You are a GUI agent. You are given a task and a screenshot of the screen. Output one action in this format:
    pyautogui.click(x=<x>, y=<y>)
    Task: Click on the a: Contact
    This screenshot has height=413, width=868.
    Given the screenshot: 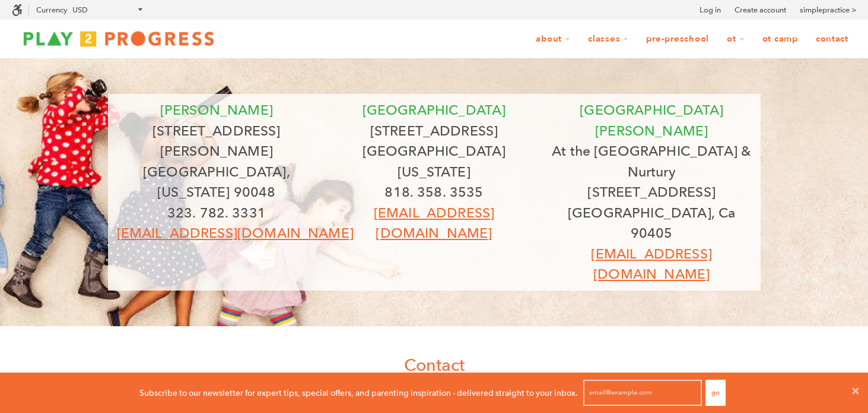 What is the action you would take?
    pyautogui.click(x=832, y=39)
    